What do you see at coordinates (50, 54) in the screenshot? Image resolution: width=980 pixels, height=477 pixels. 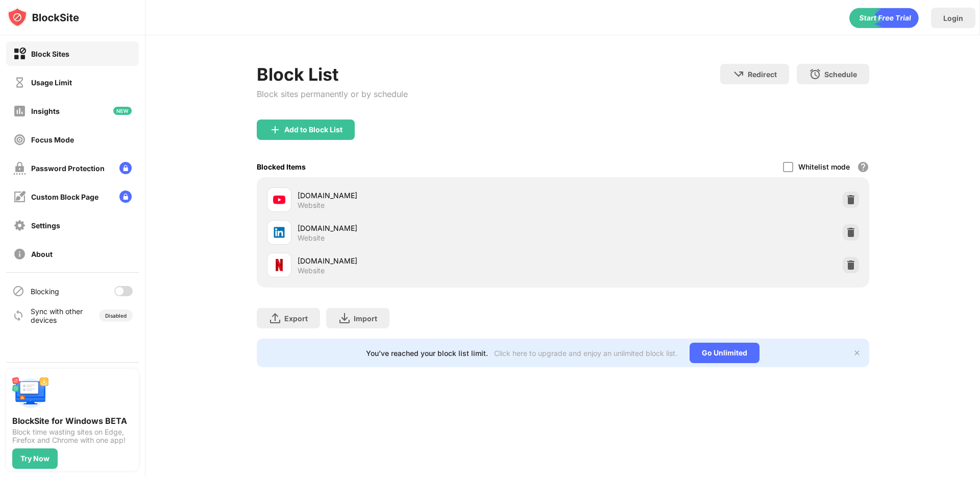 I see `div: Block Sites` at bounding box center [50, 54].